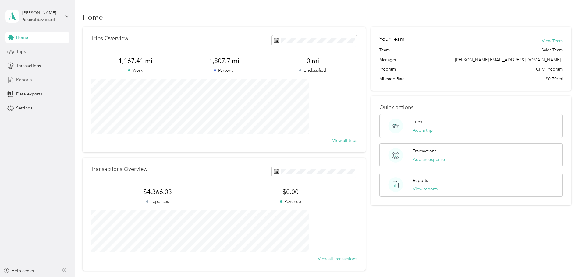 This screenshot has width=582, height=277. What do you see at coordinates (119, 169) in the screenshot?
I see `p: Transactions Overview` at bounding box center [119, 169].